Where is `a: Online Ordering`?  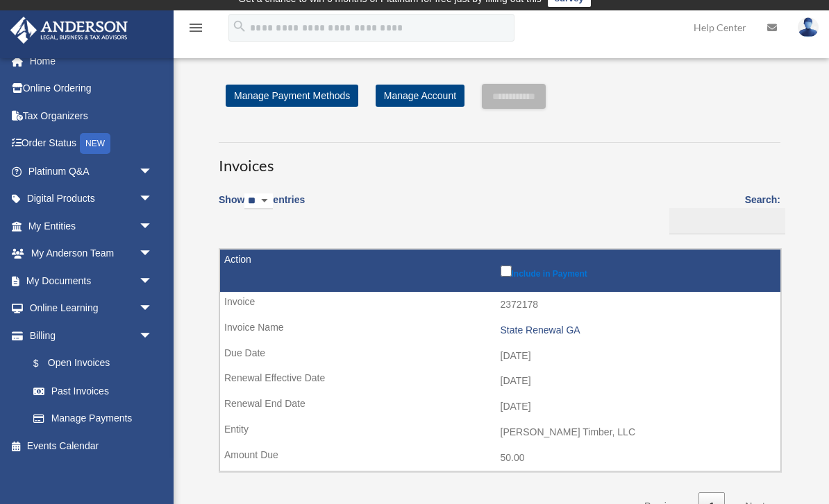 a: Online Ordering is located at coordinates (92, 89).